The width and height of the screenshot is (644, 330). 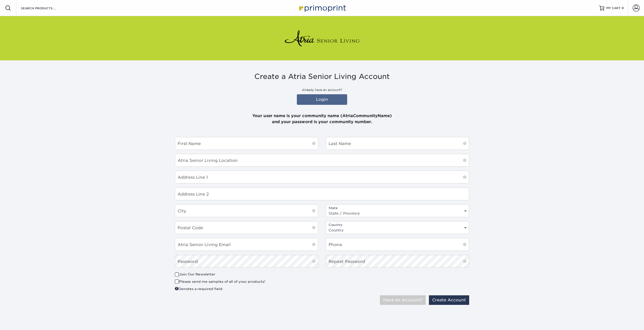 What do you see at coordinates (195, 274) in the screenshot?
I see `label: Join Our Newsletter` at bounding box center [195, 274].